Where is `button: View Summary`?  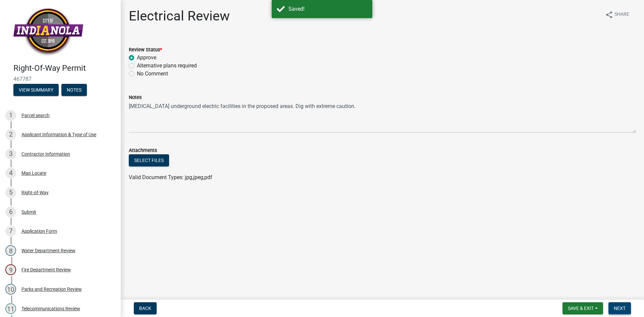
button: View Summary is located at coordinates (36, 90).